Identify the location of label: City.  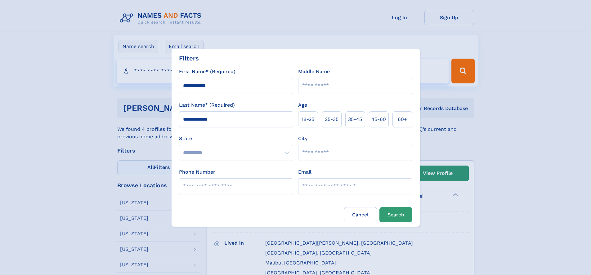
(303, 139).